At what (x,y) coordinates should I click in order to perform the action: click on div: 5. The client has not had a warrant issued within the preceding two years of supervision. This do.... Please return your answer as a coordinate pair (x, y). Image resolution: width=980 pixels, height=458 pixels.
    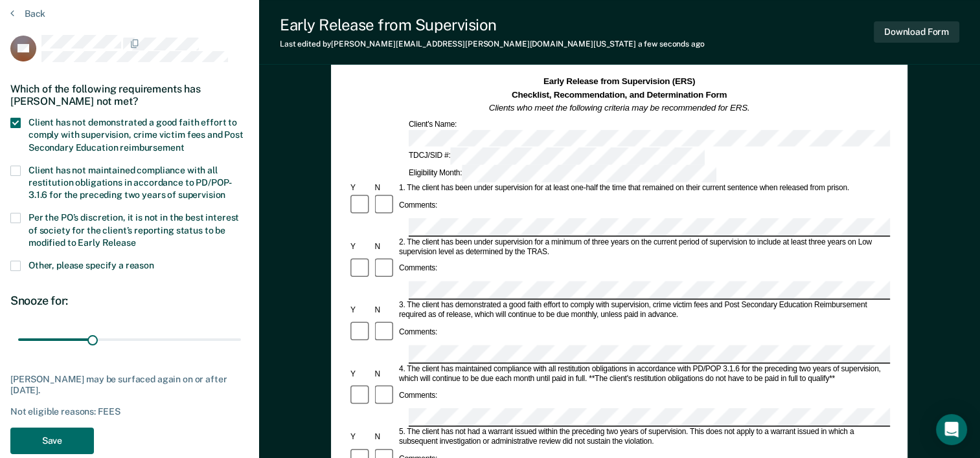
    Looking at the image, I should click on (643, 438).